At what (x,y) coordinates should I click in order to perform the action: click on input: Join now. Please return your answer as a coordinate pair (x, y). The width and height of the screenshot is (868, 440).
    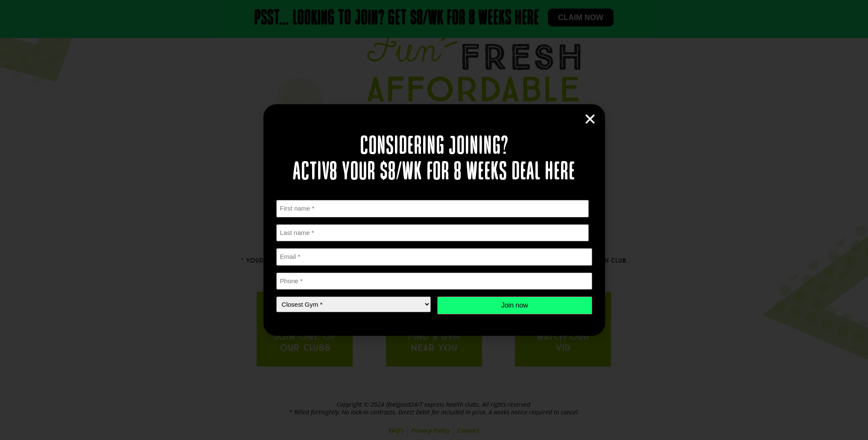
    Looking at the image, I should click on (514, 305).